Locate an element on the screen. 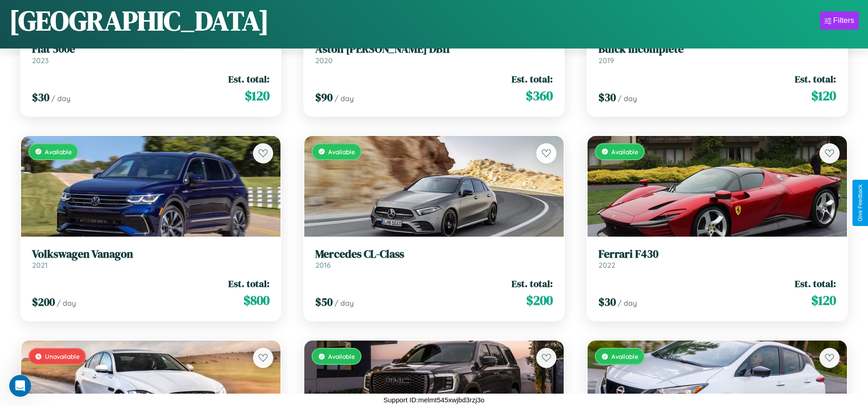 This screenshot has width=868, height=406. h3: Ferrari F430 is located at coordinates (717, 254).